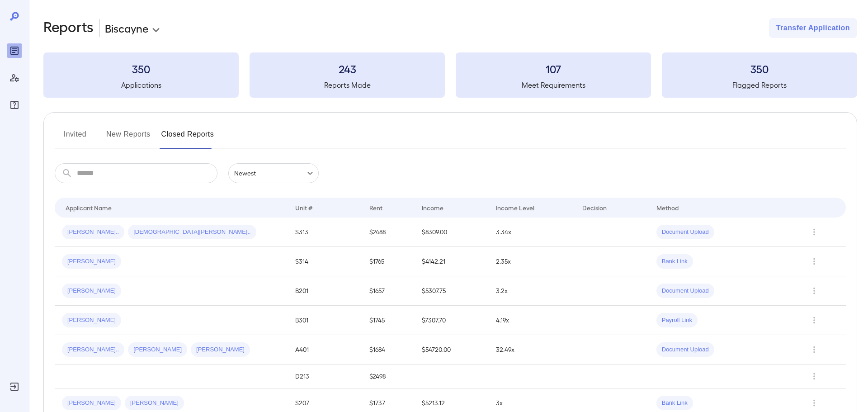 The width and height of the screenshot is (868, 412). Describe the element at coordinates (531, 320) in the screenshot. I see `td: 4.19x` at that location.